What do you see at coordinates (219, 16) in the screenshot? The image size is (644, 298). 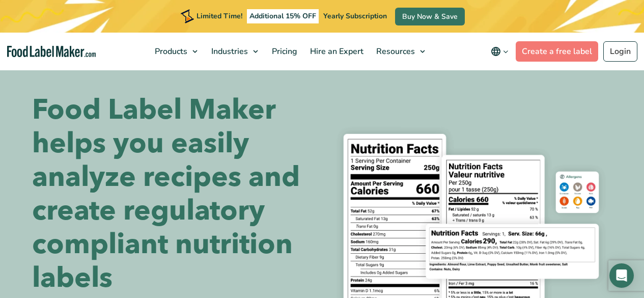 I see `span: Limited Time!` at bounding box center [219, 16].